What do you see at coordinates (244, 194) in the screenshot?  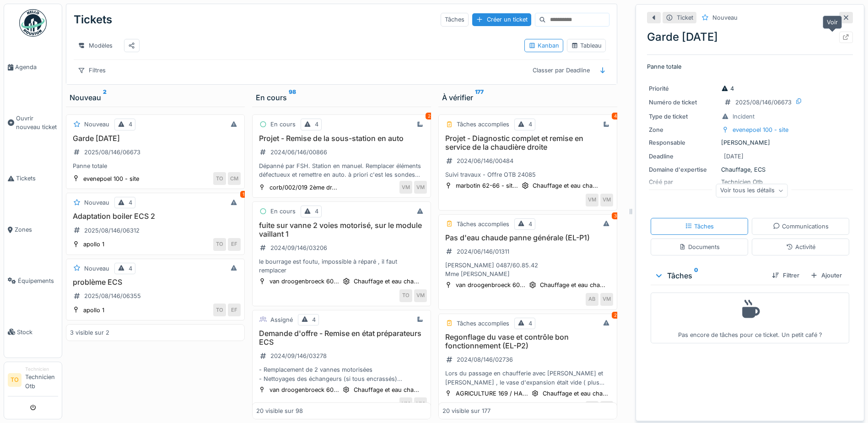 I see `div: 1` at bounding box center [244, 194].